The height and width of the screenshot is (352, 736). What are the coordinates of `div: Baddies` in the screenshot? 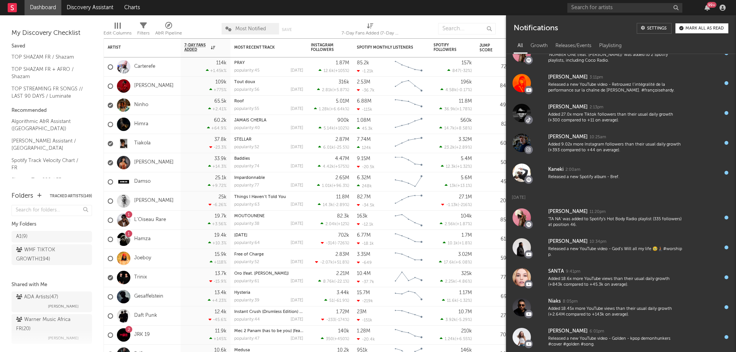 It's located at (269, 159).